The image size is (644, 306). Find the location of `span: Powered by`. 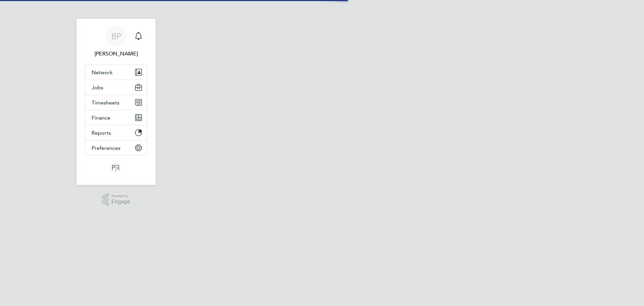

span: Powered by is located at coordinates (121, 196).